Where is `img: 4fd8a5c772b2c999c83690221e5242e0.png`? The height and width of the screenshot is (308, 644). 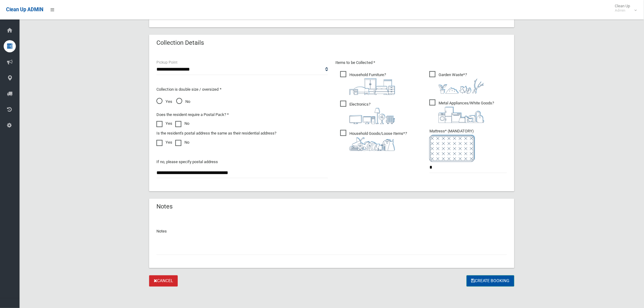 img: 4fd8a5c772b2c999c83690221e5242e0.png is located at coordinates (462, 86).